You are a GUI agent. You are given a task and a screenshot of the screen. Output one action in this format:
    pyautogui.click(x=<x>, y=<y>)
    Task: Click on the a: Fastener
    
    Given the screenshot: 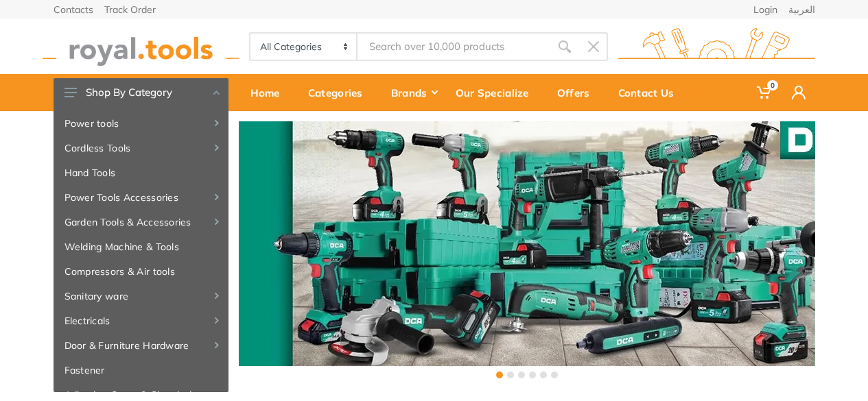 What is the action you would take?
    pyautogui.click(x=141, y=371)
    